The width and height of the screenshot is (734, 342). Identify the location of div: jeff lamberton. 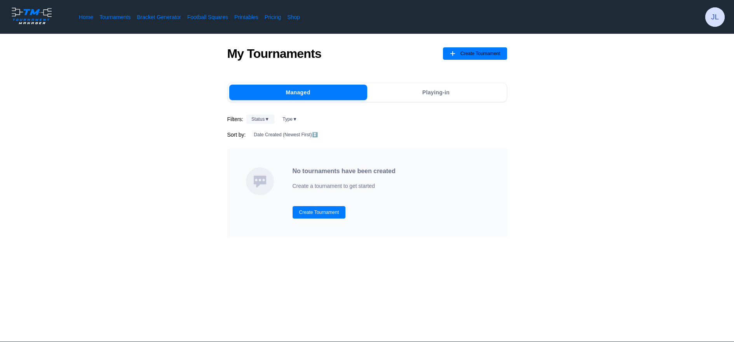
(715, 17).